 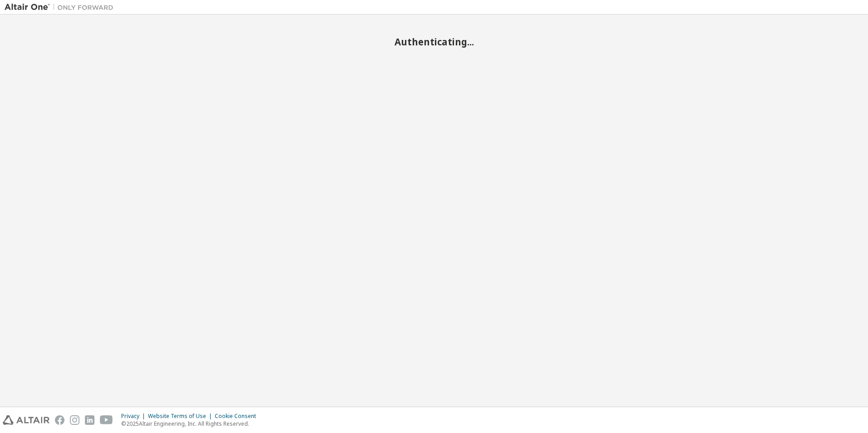 I want to click on div: Privacy, so click(x=135, y=416).